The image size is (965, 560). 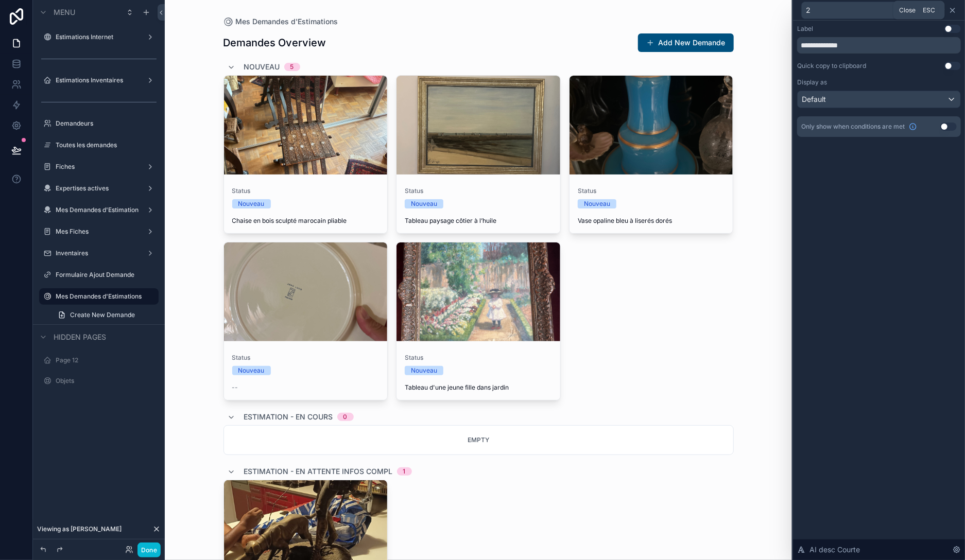 What do you see at coordinates (808, 11) in the screenshot?
I see `span: 2` at bounding box center [808, 11].